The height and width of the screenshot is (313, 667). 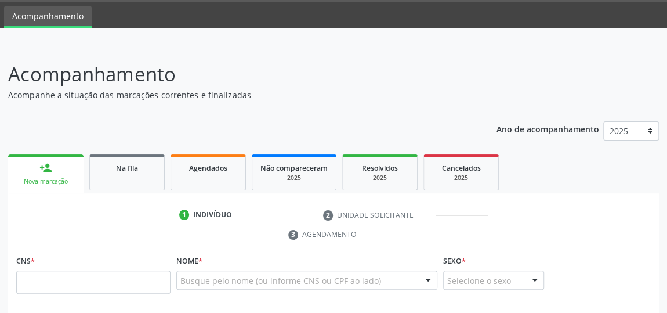 What do you see at coordinates (48, 17) in the screenshot?
I see `a: Acompanhamento` at bounding box center [48, 17].